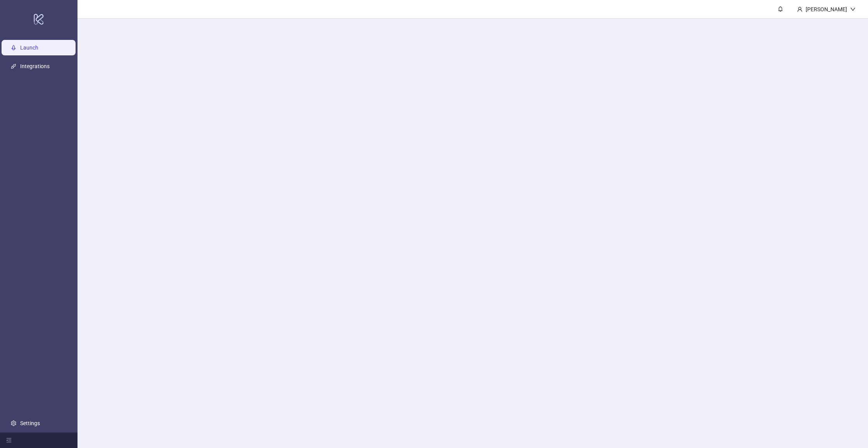 Image resolution: width=868 pixels, height=448 pixels. Describe the element at coordinates (780, 9) in the screenshot. I see `span: bell` at that location.